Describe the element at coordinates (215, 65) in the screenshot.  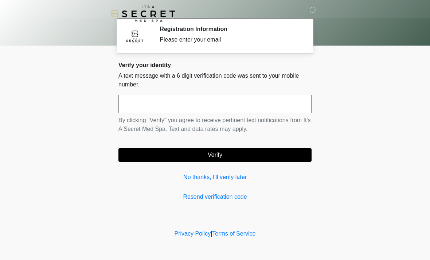
I see `h2: Verify your identity` at that location.